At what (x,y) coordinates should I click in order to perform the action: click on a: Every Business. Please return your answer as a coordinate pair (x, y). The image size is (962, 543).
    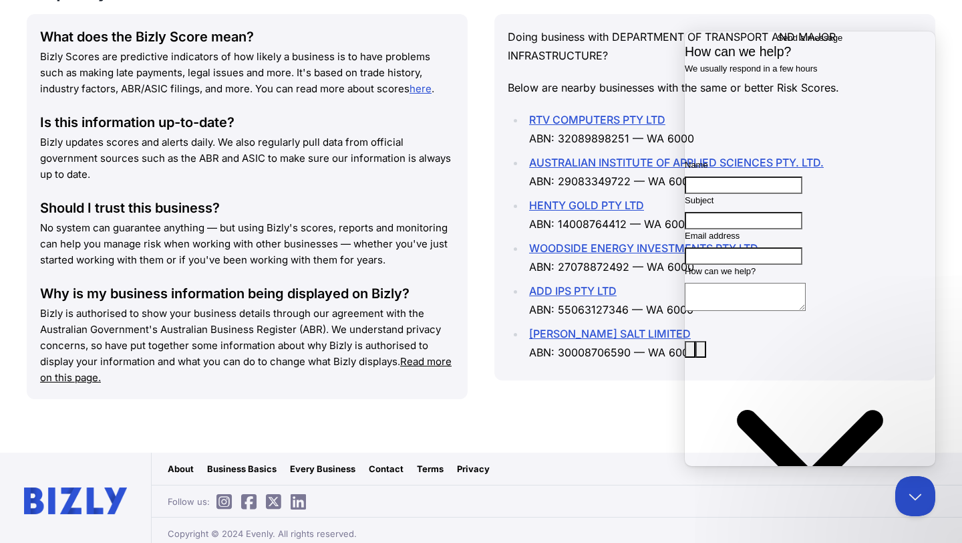
    Looking at the image, I should click on (323, 469).